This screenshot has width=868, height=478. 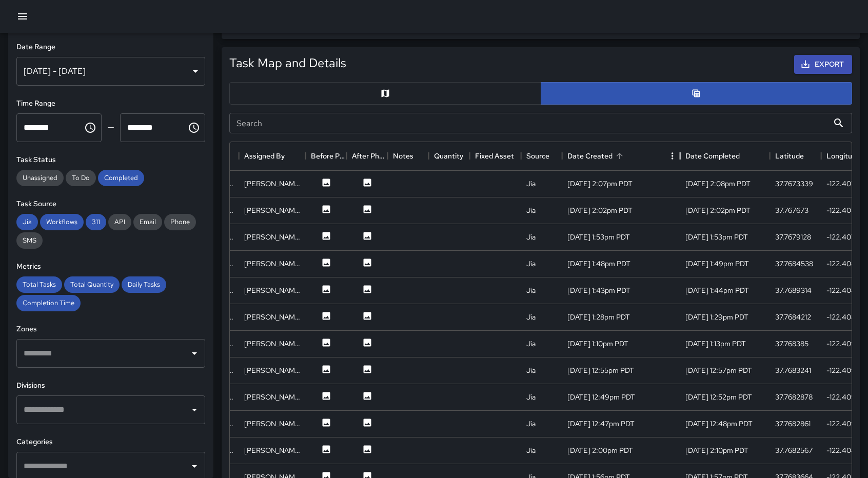 What do you see at coordinates (847, 290) in the screenshot?
I see `div: -122.4081416` at bounding box center [847, 290].